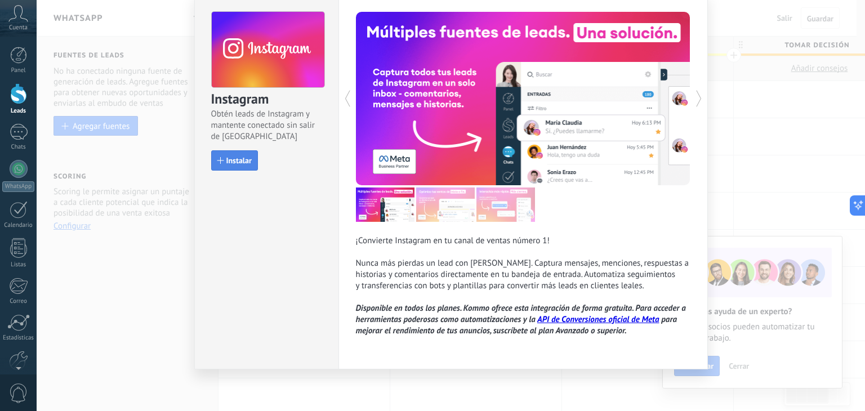  Describe the element at coordinates (19, 301) in the screenshot. I see `div: Correo` at that location.